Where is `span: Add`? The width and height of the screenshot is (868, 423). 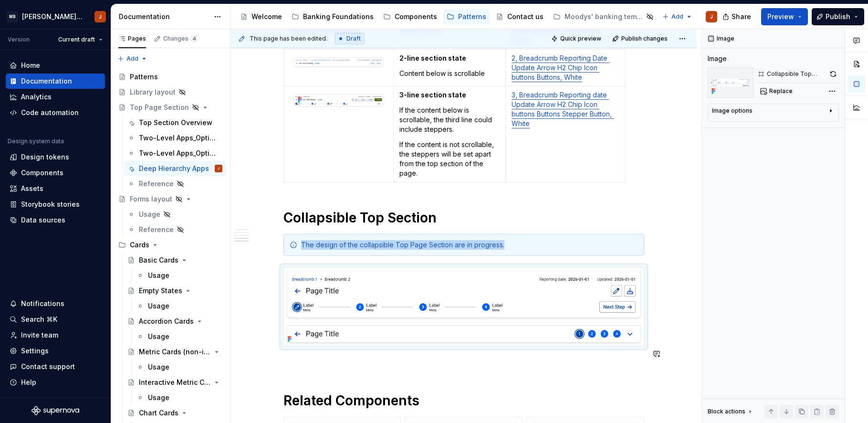 span: Add is located at coordinates (677, 17).